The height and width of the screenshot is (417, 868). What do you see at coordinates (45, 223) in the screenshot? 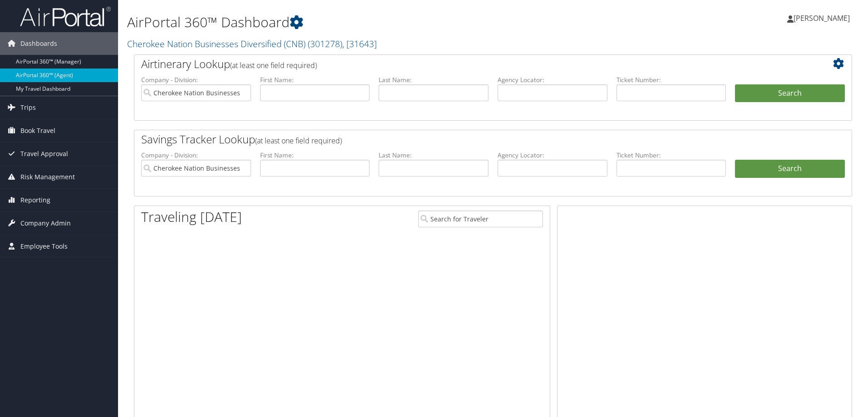
I see `span: Company Admin` at bounding box center [45, 223].